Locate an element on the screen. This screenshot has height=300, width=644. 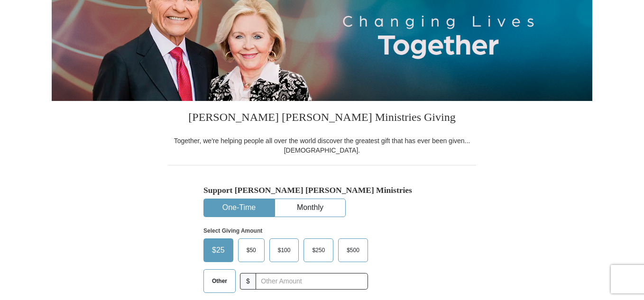
span: $500 is located at coordinates (353, 250).